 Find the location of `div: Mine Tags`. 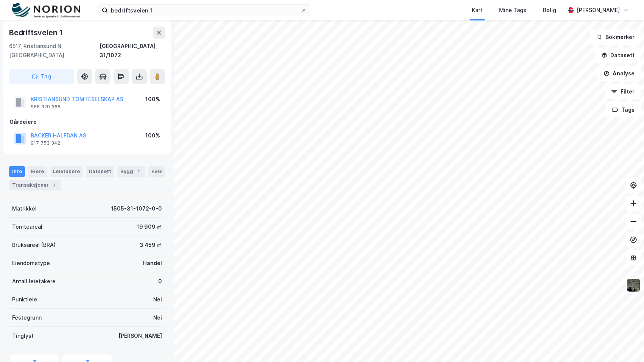

div: Mine Tags is located at coordinates (513, 10).